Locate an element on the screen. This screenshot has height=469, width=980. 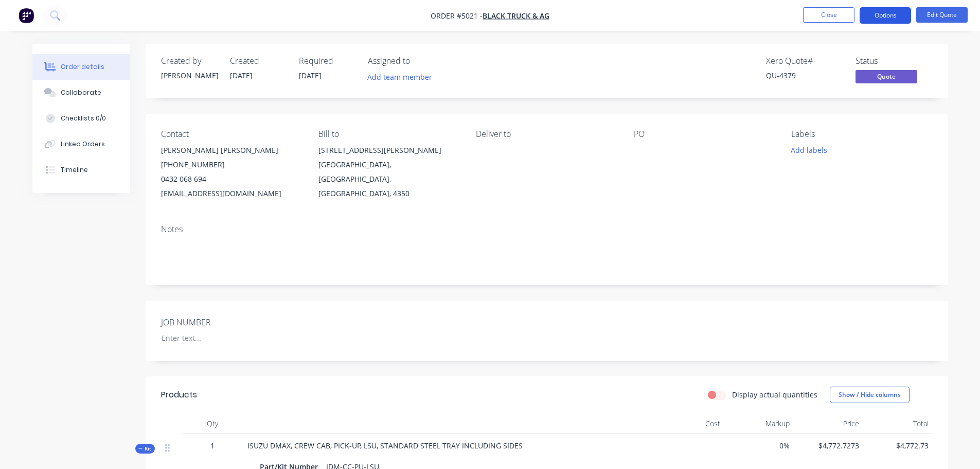
div: Price is located at coordinates (829, 423).